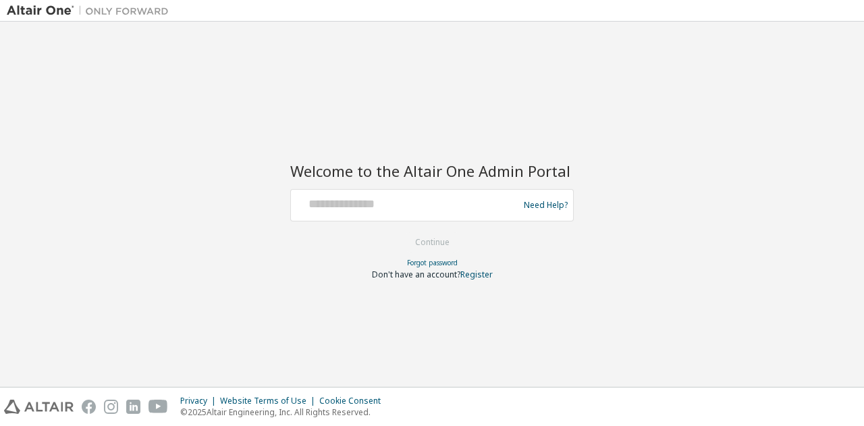 Image resolution: width=864 pixels, height=426 pixels. I want to click on h2: Welcome to the Altair One Admin Portal, so click(432, 171).